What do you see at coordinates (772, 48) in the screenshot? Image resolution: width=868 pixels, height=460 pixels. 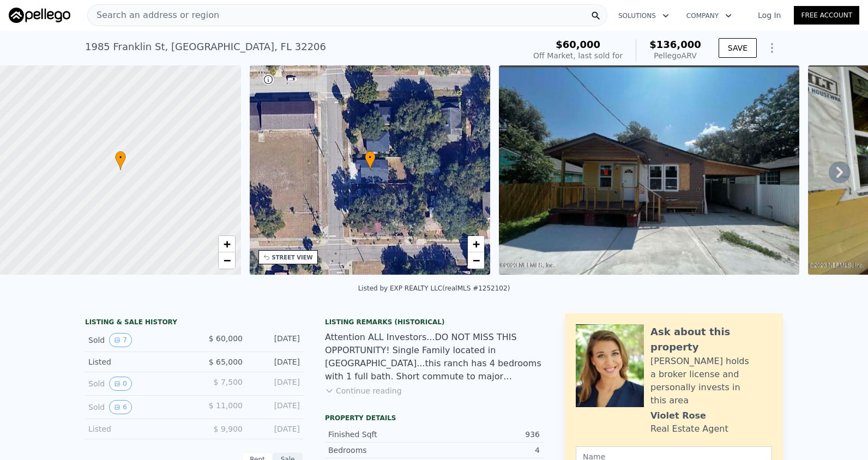 I see `button: Show Options` at bounding box center [772, 48].